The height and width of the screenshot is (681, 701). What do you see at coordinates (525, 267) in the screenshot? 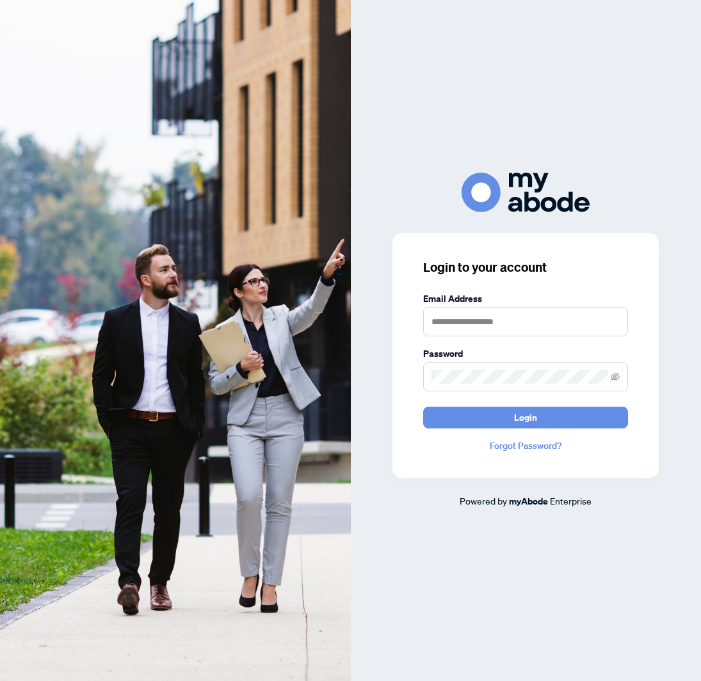
I see `h3: Login to your account` at bounding box center [525, 267].